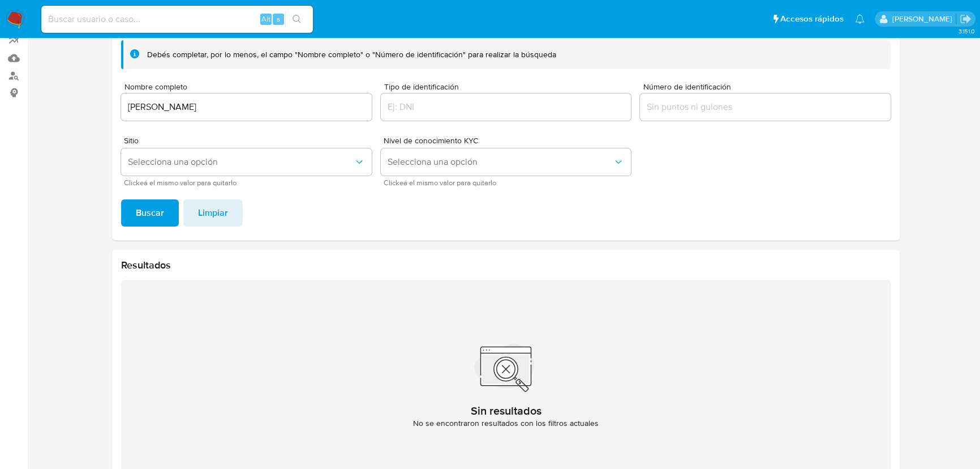 The image size is (980, 469). I want to click on span: Accesos rápidos, so click(812, 18).